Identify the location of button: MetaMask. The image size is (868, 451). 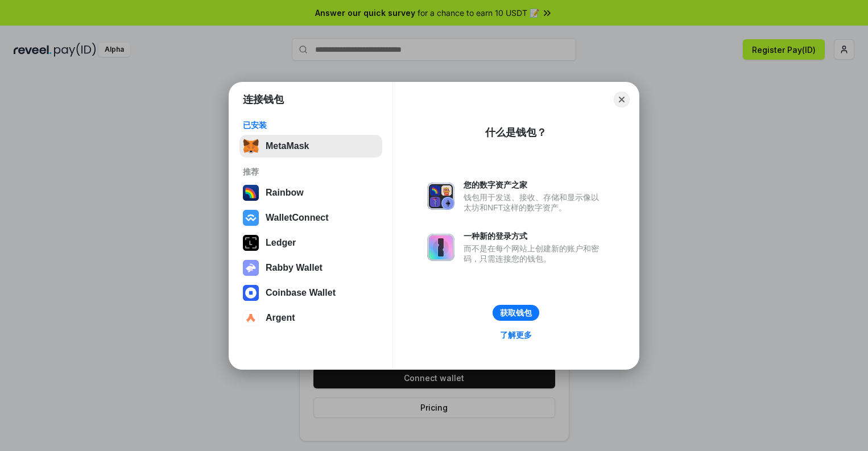
(310, 147).